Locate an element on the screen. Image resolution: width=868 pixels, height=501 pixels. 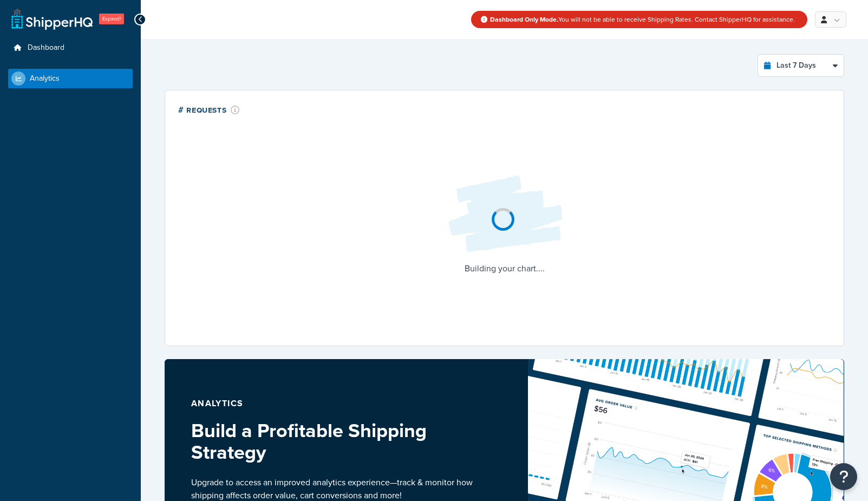
span: Expired! is located at coordinates (112, 19).